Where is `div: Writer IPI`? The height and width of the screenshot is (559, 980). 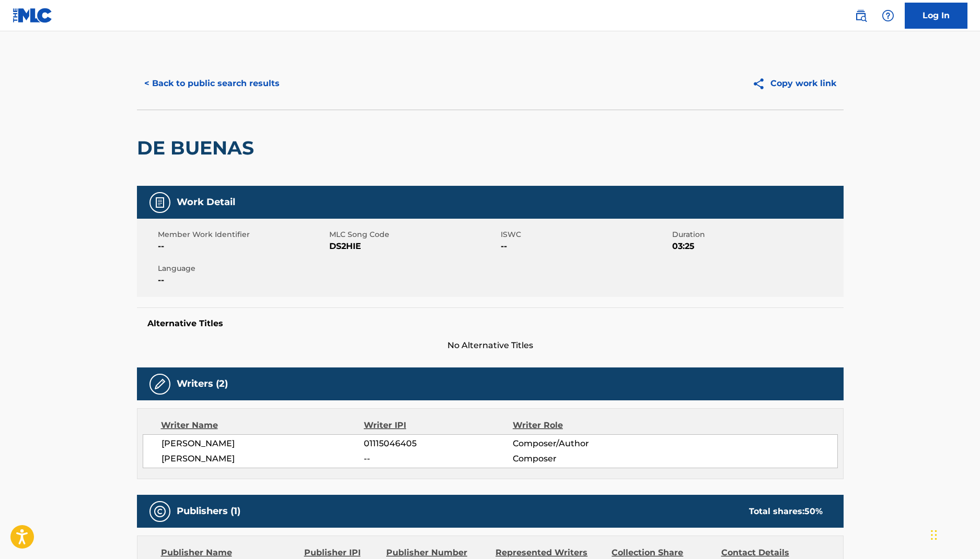 div: Writer IPI is located at coordinates (438, 426).